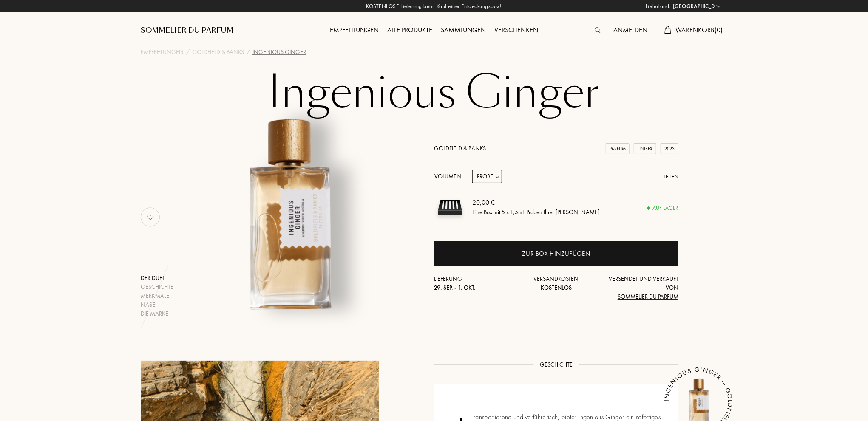  Describe the element at coordinates (631, 31) in the screenshot. I see `div: Anmelden` at that location.